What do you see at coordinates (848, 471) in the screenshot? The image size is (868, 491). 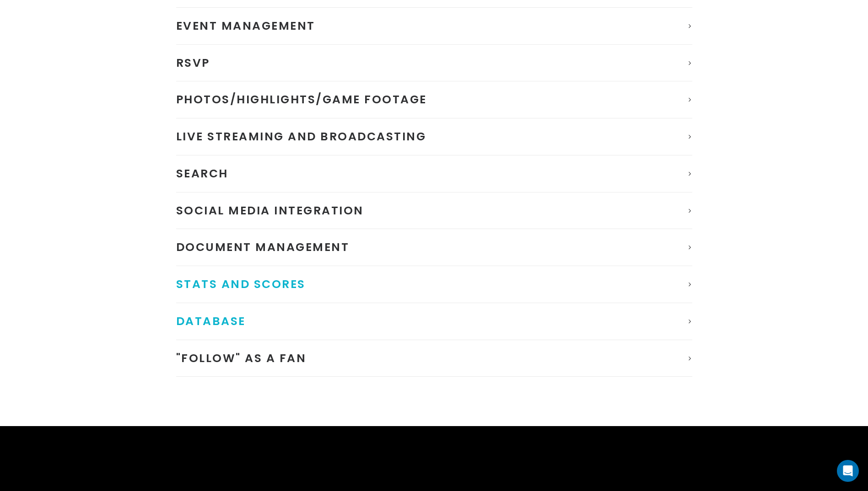 I see `div: Open Intercom Messenger` at bounding box center [848, 471].